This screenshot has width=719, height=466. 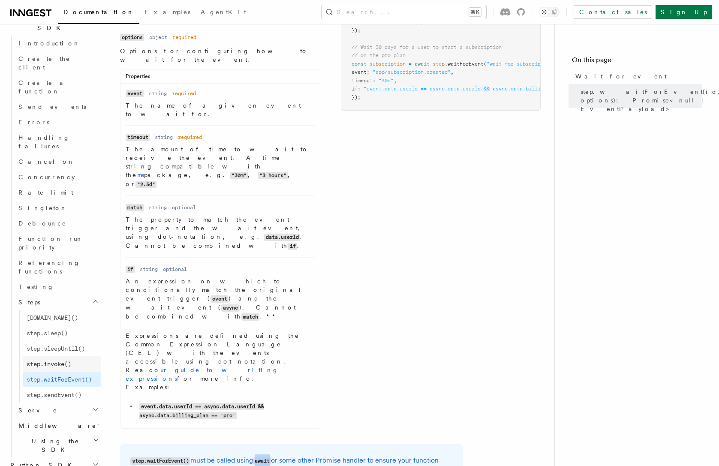 I want to click on span: "30d", so click(x=386, y=81).